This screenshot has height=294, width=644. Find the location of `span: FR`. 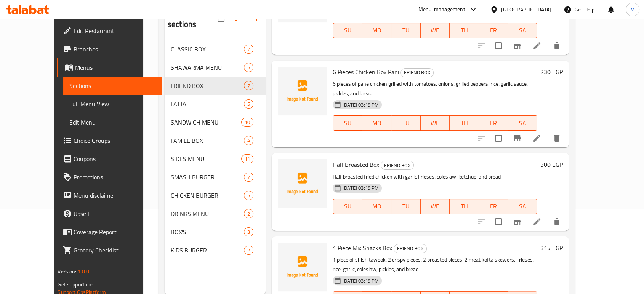

span: FR is located at coordinates (494, 206).